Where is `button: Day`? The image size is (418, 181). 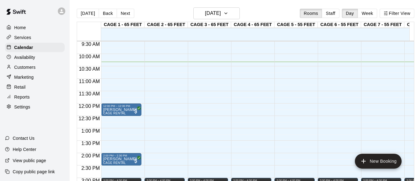
button: Day is located at coordinates (350, 13).